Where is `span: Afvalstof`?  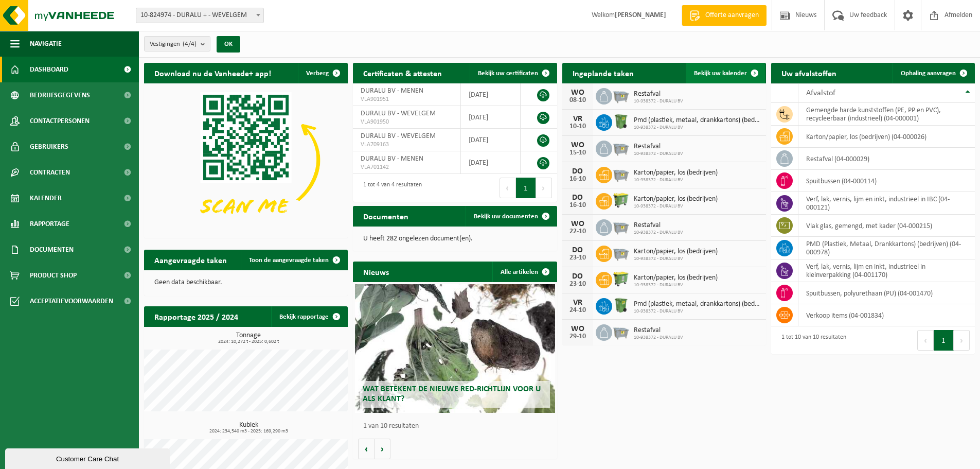 span: Afvalstof is located at coordinates (821, 93).